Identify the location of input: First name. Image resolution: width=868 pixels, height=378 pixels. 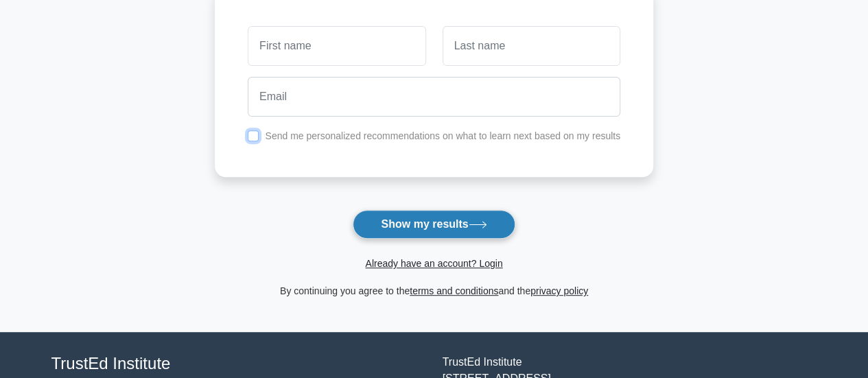
(337, 46).